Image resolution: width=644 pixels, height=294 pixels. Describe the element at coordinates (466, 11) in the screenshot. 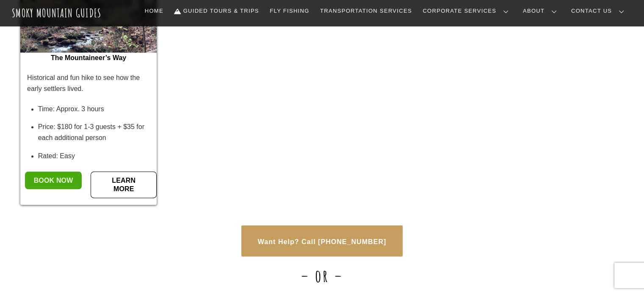

I see `a: Corporate Services` at that location.